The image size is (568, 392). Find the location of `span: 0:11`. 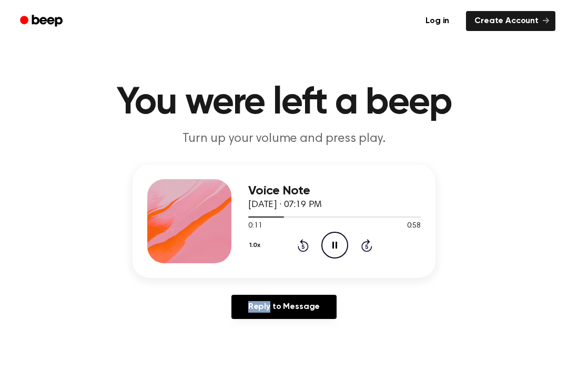

span: 0:11 is located at coordinates (255, 226).